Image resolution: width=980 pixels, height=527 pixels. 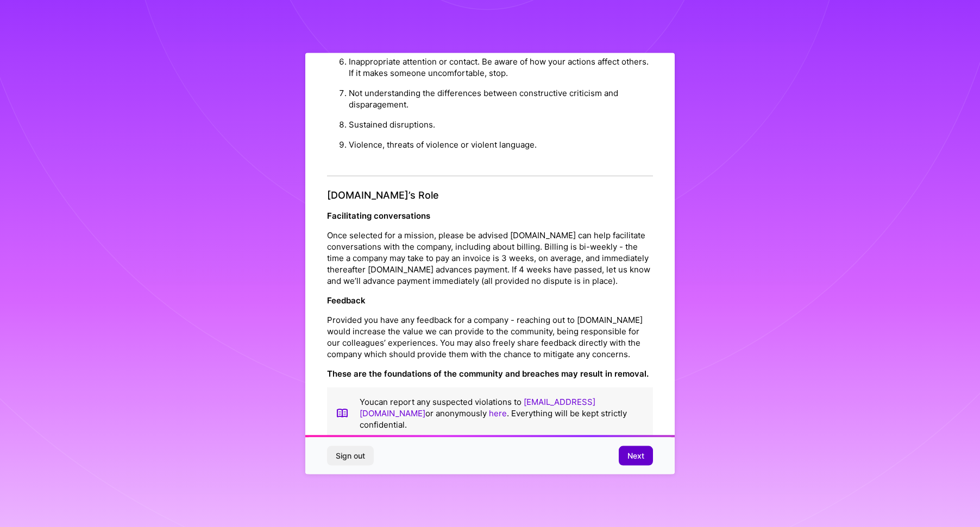 What do you see at coordinates (342, 413) in the screenshot?
I see `img: book icon` at bounding box center [342, 413].